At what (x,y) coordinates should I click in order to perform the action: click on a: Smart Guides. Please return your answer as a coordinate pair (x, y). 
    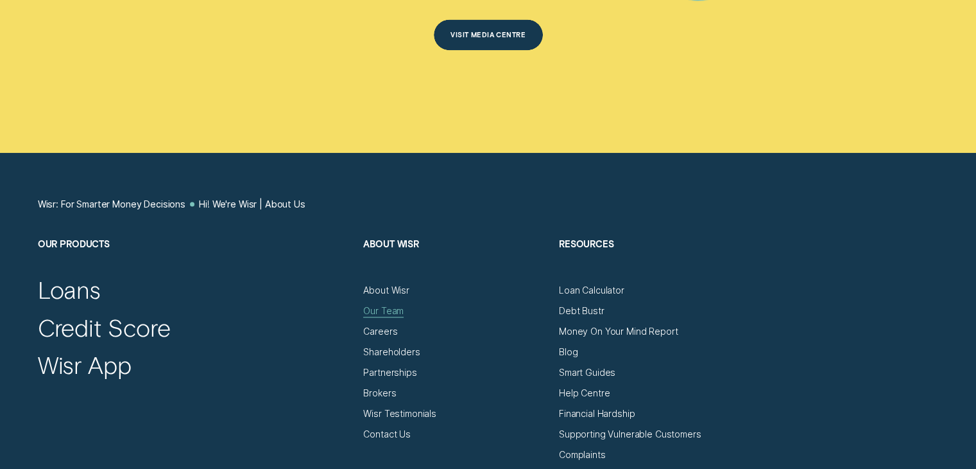
    Looking at the image, I should click on (587, 372).